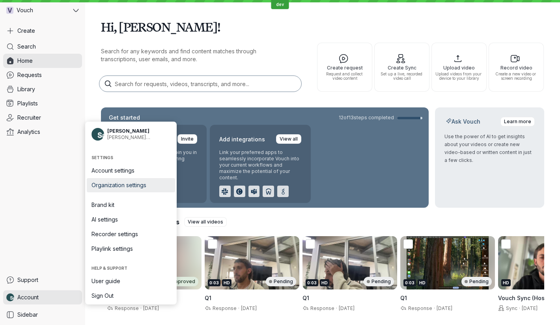 The width and height of the screenshot is (560, 325). Describe the element at coordinates (43, 132) in the screenshot. I see `a: Analytics` at that location.